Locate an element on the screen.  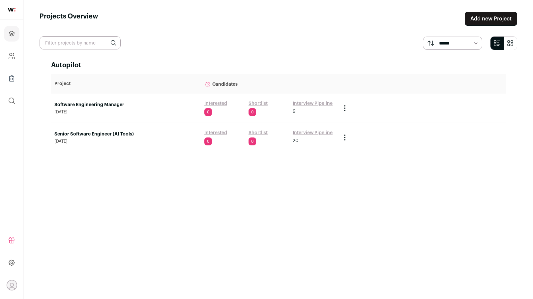
p: Project is located at coordinates (126, 84).